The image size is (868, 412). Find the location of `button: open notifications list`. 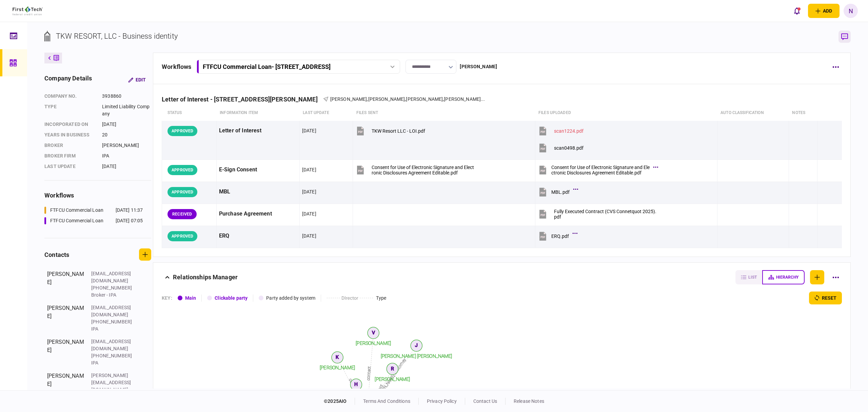

button: open notifications list is located at coordinates (797, 11).